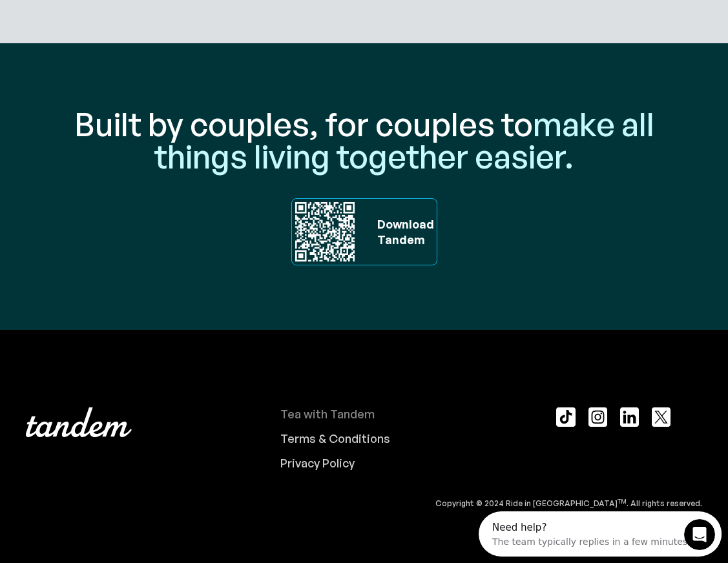 The image size is (728, 563). What do you see at coordinates (413, 415) in the screenshot?
I see `a: Tea with Tandem` at bounding box center [413, 415].